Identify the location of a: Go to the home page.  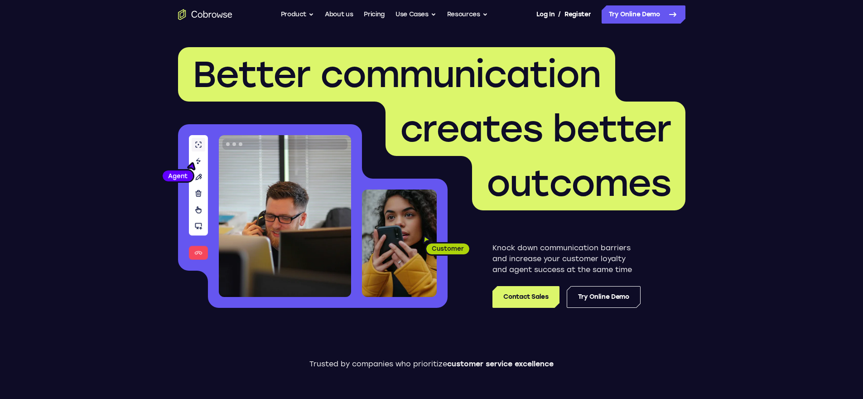
(205, 15).